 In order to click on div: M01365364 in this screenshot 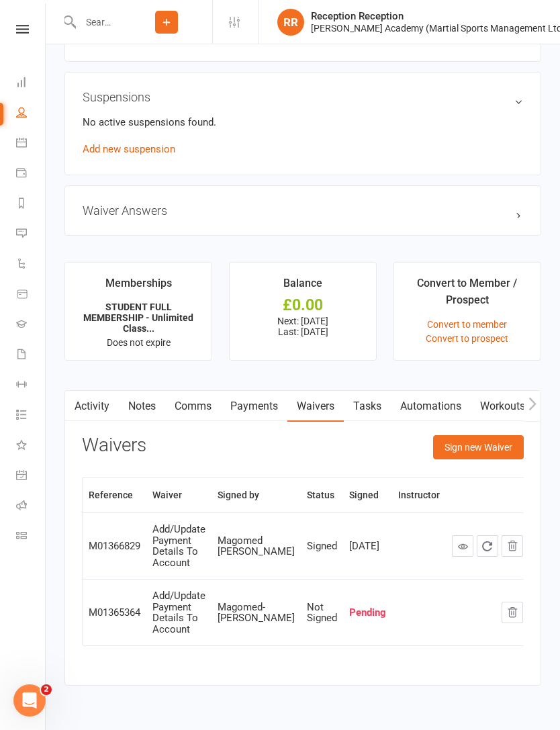, I will do `click(114, 612)`.